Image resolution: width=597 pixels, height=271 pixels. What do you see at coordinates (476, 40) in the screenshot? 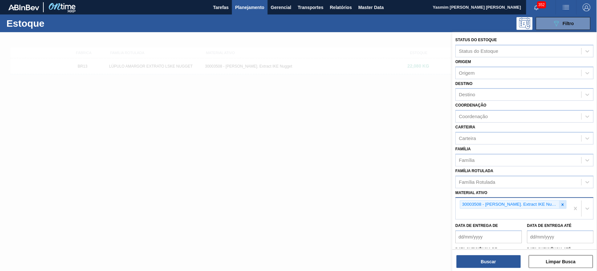
I see `label: Status do Estoque` at bounding box center [476, 40].